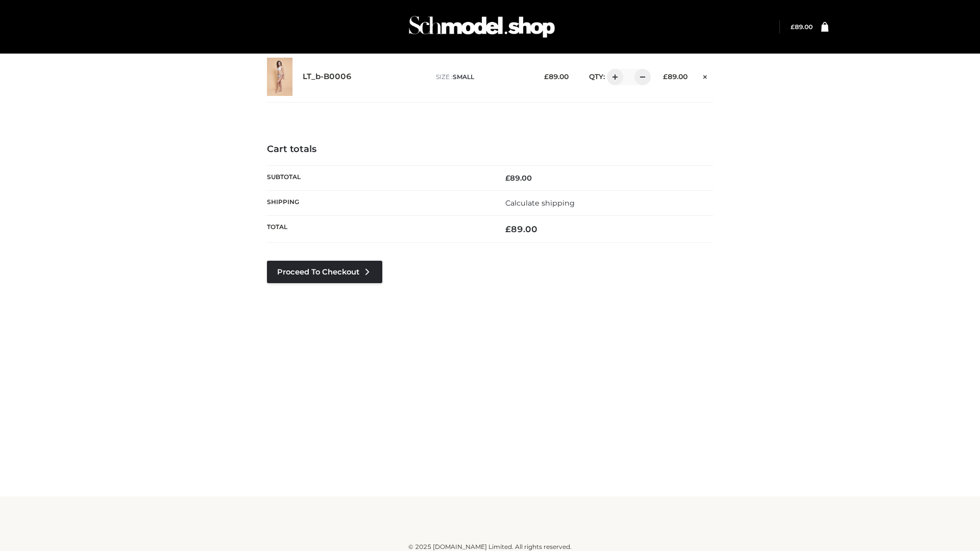  What do you see at coordinates (463, 77) in the screenshot?
I see `span: SMALL` at bounding box center [463, 77].